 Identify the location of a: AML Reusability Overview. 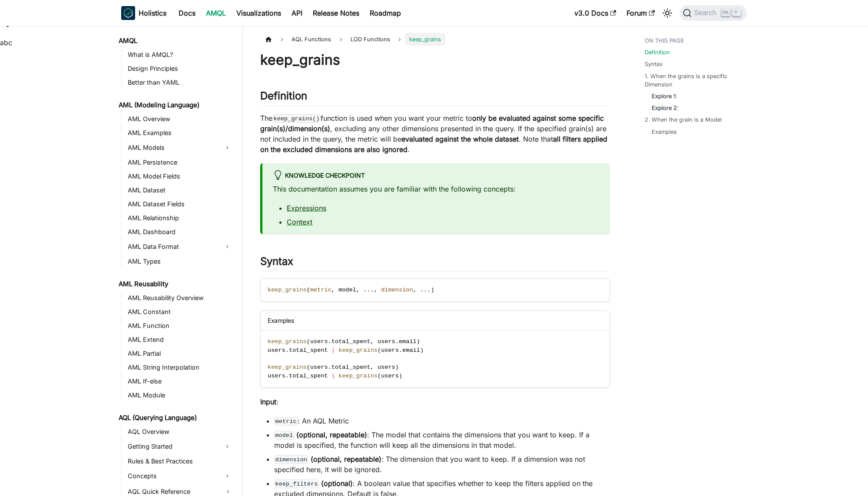
(180, 298).